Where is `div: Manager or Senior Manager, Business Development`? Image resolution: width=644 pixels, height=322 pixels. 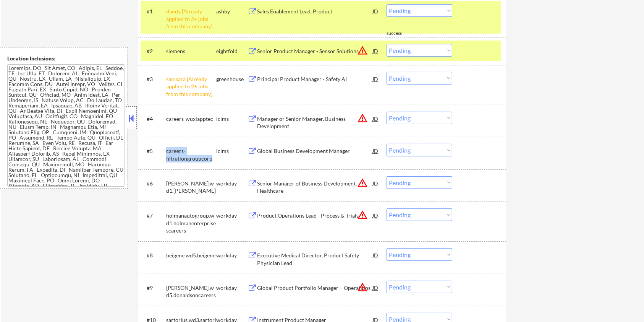
div: Manager or Senior Manager, Business Development is located at coordinates (315, 122).